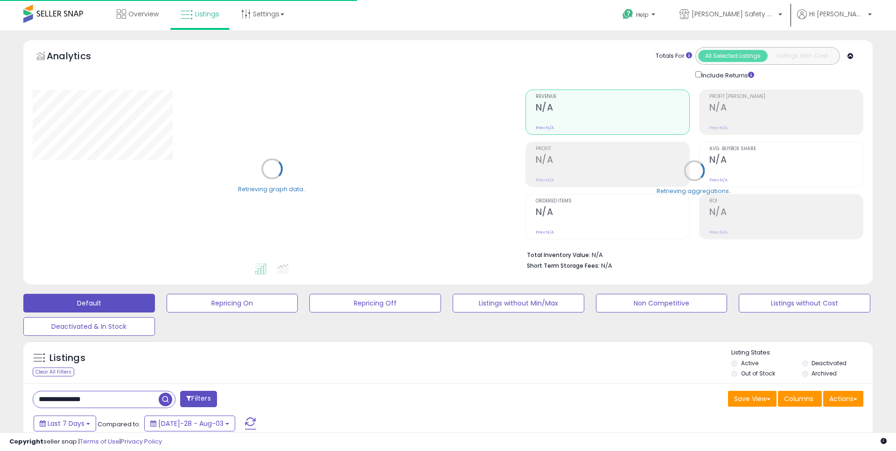 The image size is (896, 451). Describe the element at coordinates (674, 56) in the screenshot. I see `div: Totals For` at that location.